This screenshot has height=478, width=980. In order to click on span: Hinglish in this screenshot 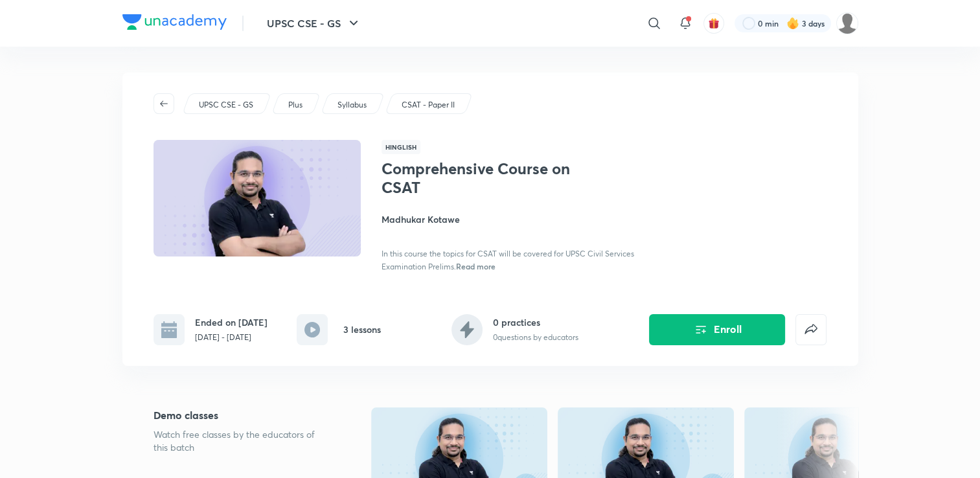, I will do `click(401, 147)`.